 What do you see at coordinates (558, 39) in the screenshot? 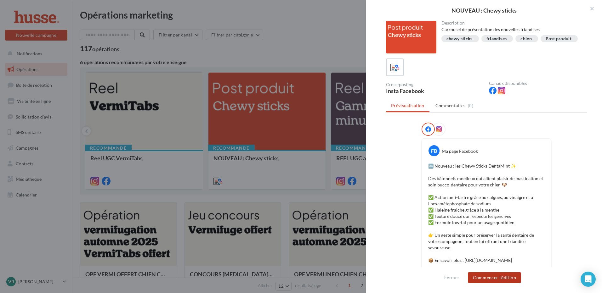
I see `div: Post produit` at bounding box center [558, 39].